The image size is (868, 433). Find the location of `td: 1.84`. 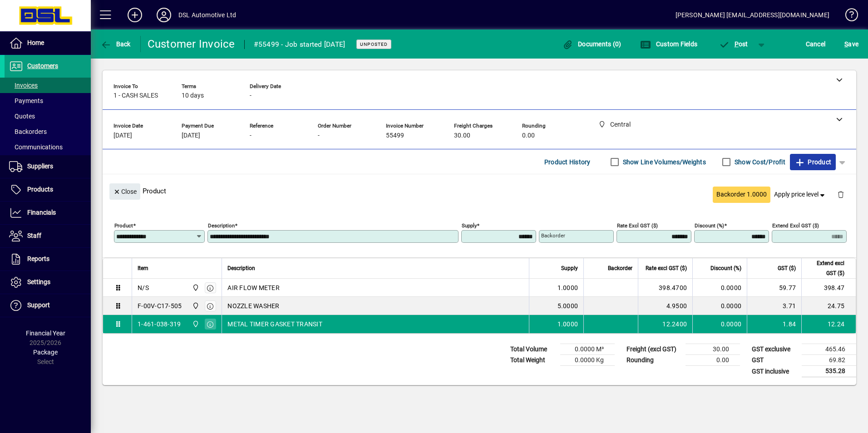

td: 1.84 is located at coordinates (774, 324).